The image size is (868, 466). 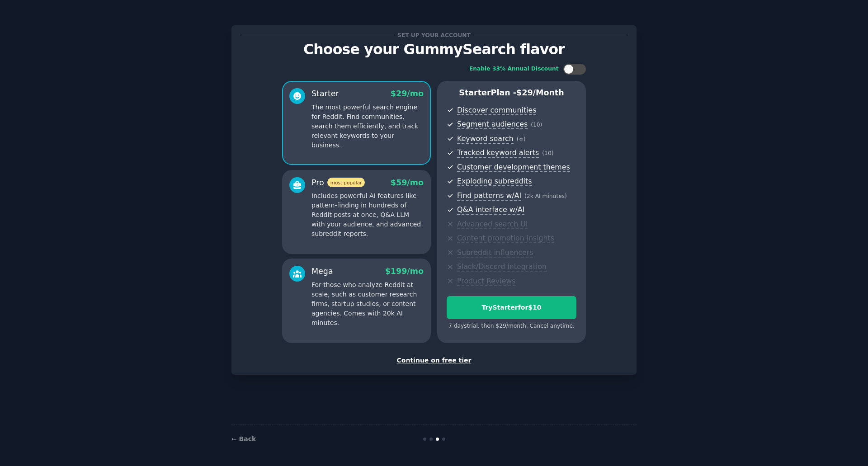 I want to click on div: Try Starter for $10, so click(x=511, y=308).